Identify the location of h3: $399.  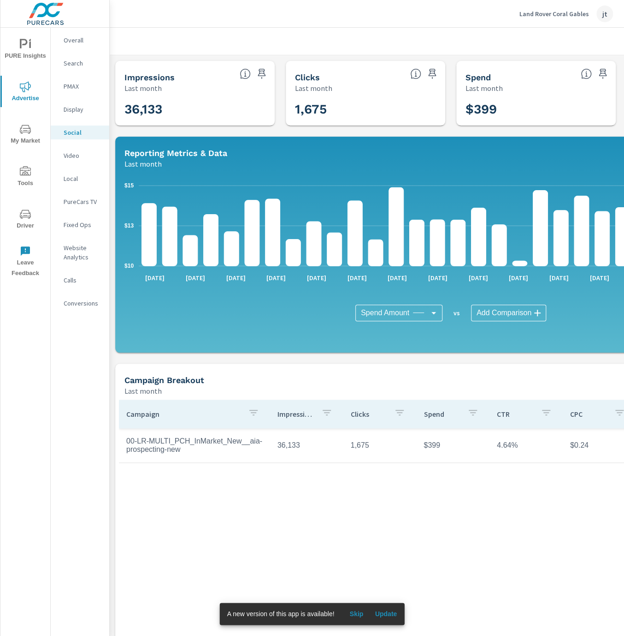
(536, 109).